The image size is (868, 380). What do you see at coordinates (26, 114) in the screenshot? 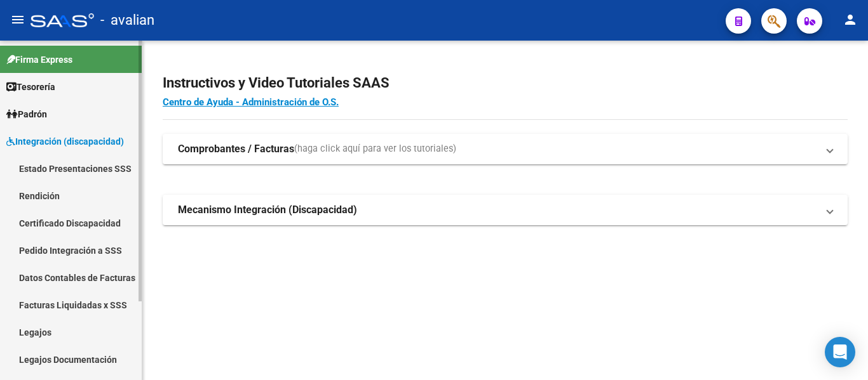
I see `span: Padrón` at bounding box center [26, 114].